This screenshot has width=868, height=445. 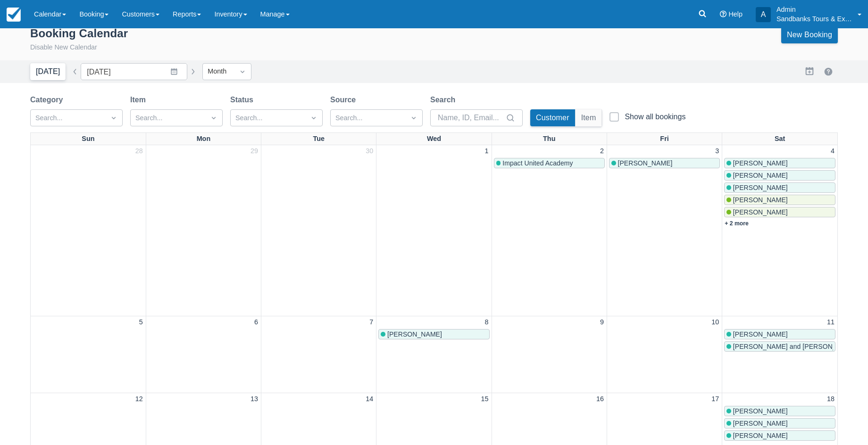 What do you see at coordinates (139, 151) in the screenshot?
I see `a: 28` at bounding box center [139, 151].